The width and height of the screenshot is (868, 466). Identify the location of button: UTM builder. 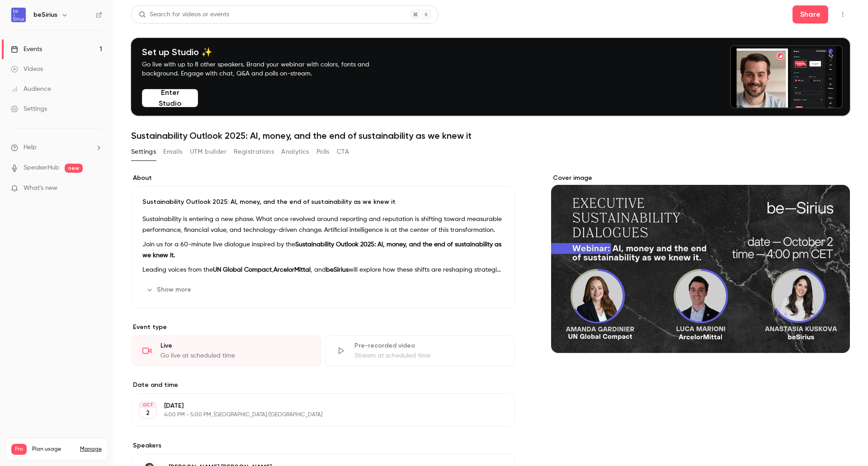
(208, 152).